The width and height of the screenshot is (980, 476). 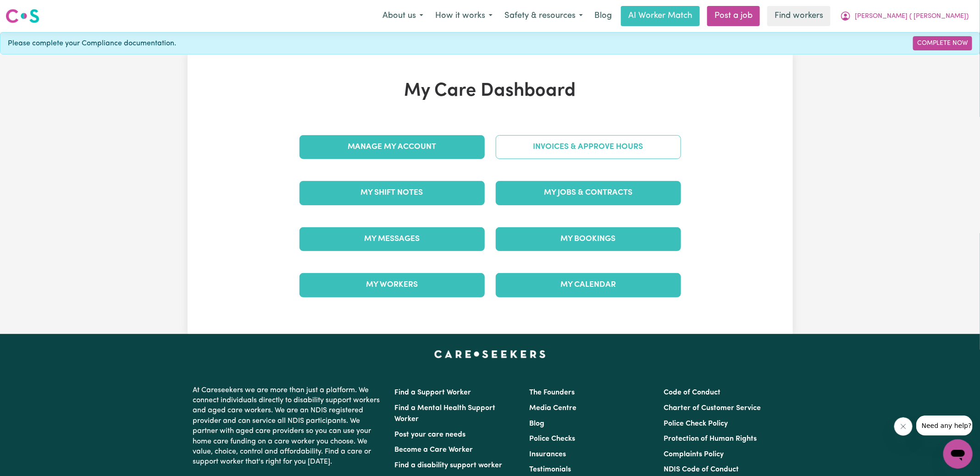 What do you see at coordinates (92, 43) in the screenshot?
I see `span: Please complete your Compliance documentation.` at bounding box center [92, 43].